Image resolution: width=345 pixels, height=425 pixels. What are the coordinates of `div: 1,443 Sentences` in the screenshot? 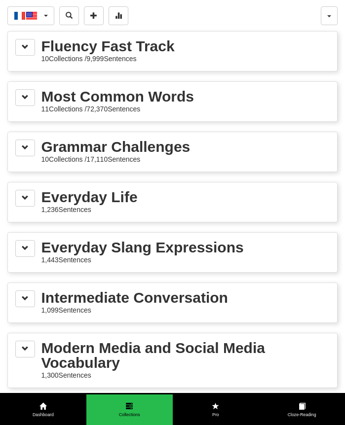 It's located at (143, 260).